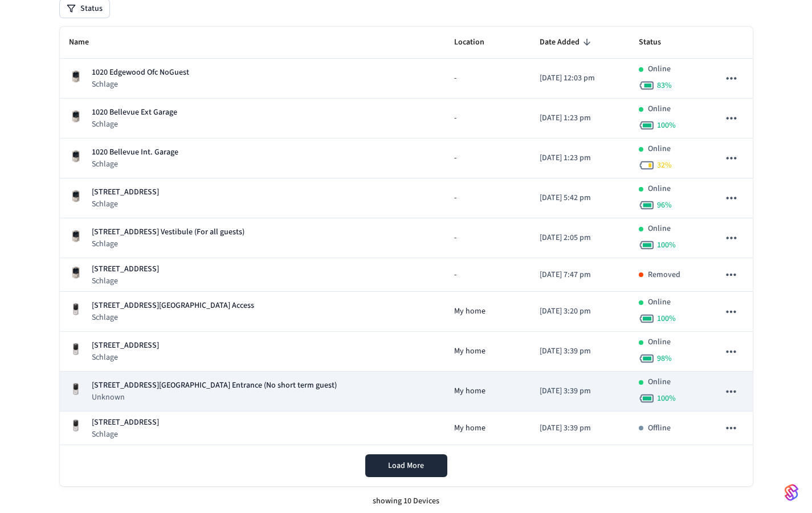  Describe the element at coordinates (406, 466) in the screenshot. I see `button: Load More` at that location.